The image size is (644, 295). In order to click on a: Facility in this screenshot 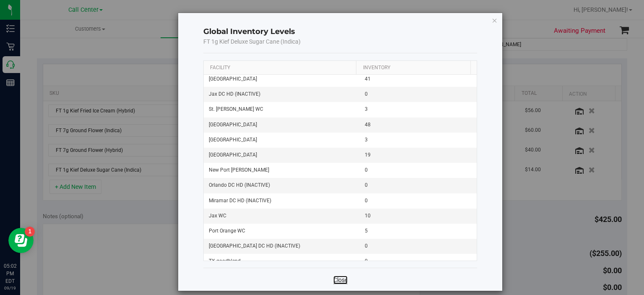, I will do `click(220, 67)`.